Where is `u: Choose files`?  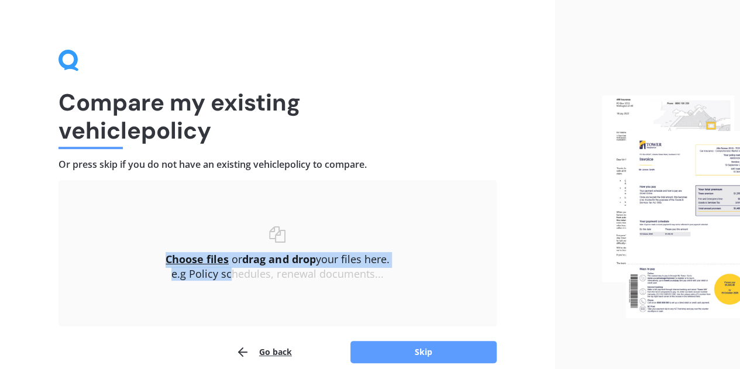 u: Choose files is located at coordinates (197, 259).